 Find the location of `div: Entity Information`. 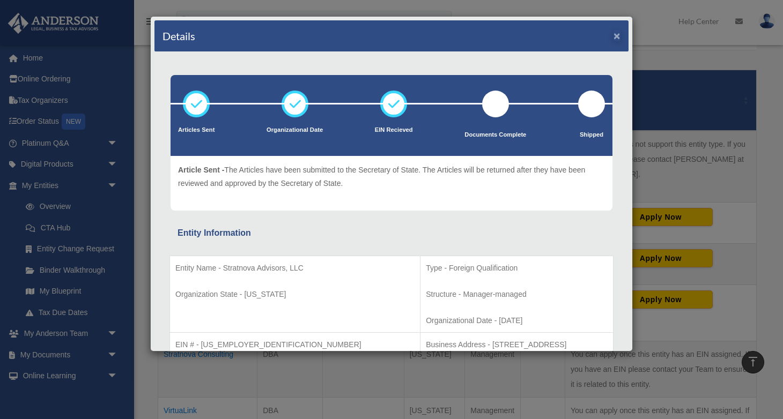

div: Entity Information is located at coordinates (391, 233).